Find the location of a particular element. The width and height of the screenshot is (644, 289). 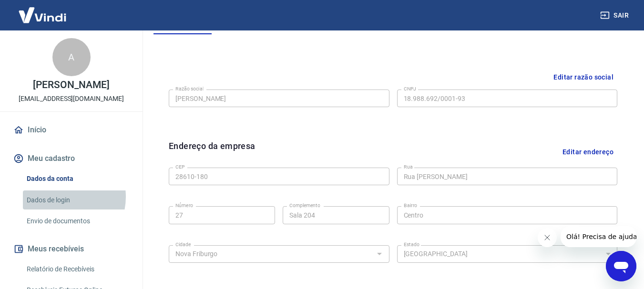

button: Editar razão social is located at coordinates (583, 77).